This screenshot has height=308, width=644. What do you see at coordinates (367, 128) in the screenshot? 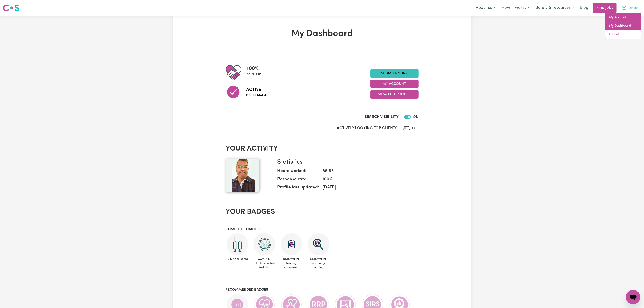
I see `label: Actively Looking for Clients` at bounding box center [367, 128].